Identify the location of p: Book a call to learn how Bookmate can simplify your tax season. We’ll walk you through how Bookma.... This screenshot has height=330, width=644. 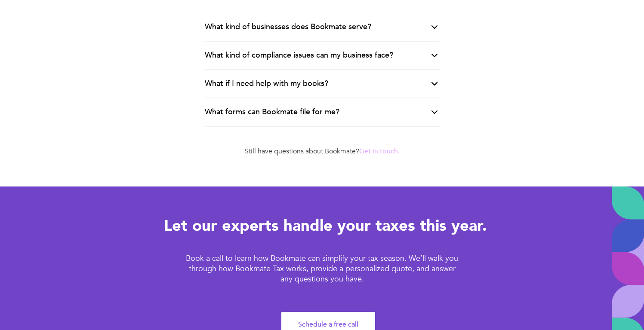
(322, 269).